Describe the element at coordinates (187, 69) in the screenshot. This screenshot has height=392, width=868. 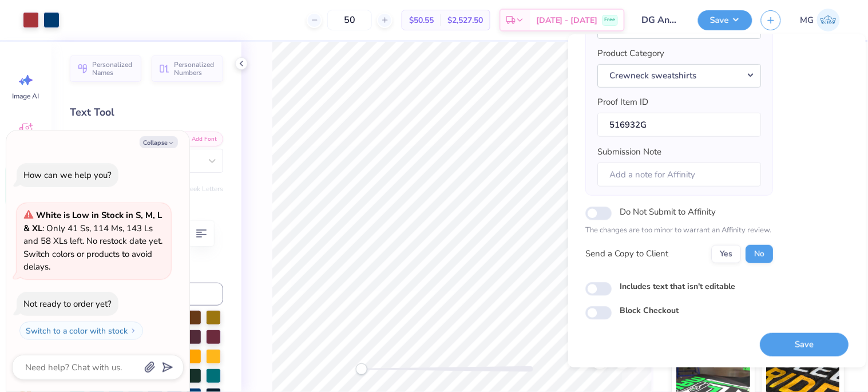
I see `button: Personalized Numbers` at that location.